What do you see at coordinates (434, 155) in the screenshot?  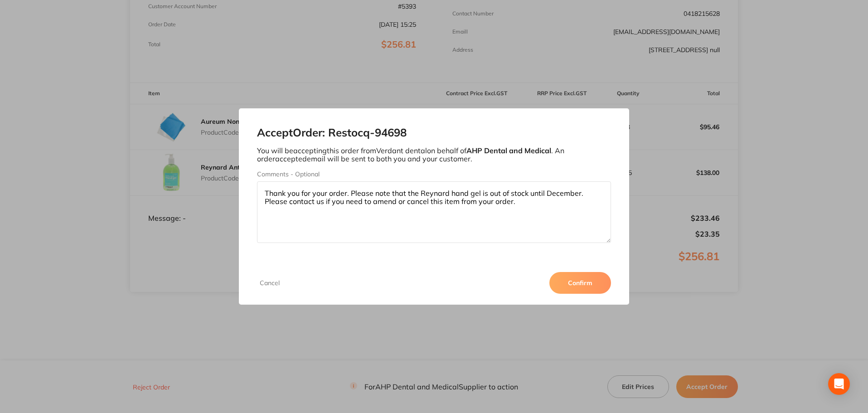 I see `p: You will be accepting this order from Verdant dental on behalf of . An order accepted email will ...` at bounding box center [434, 155].